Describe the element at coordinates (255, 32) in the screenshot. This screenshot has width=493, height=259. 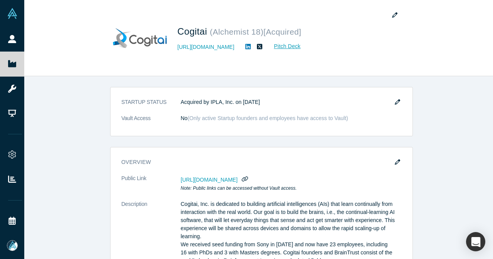
I see `small: ( Alchemist 18 ) [Acquired]` at that location.